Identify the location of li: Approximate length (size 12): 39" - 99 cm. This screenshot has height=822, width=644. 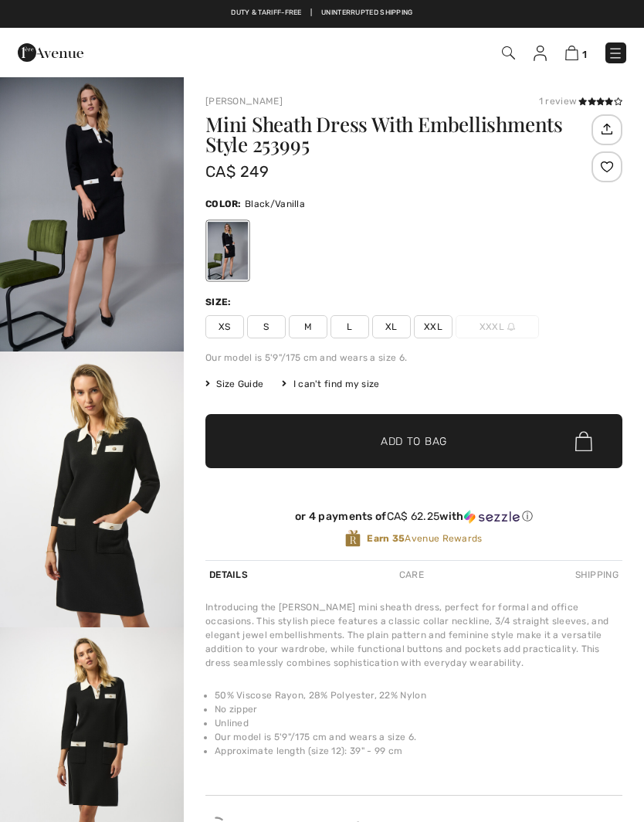
(419, 751).